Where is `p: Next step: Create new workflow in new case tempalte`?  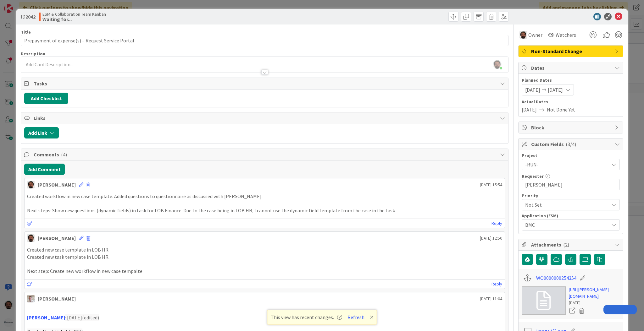 p: Next step: Create new workflow in new case tempalte is located at coordinates (265, 271).